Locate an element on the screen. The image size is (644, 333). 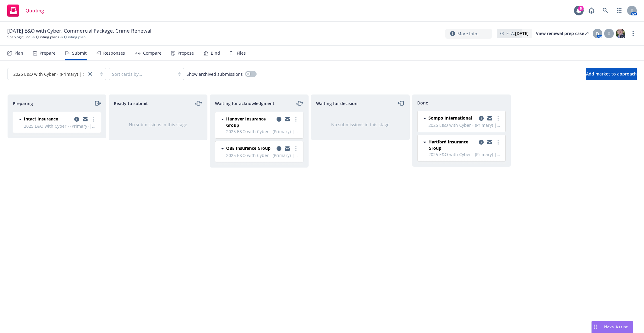
span: Hanover Insurance Group is located at coordinates (250, 122).